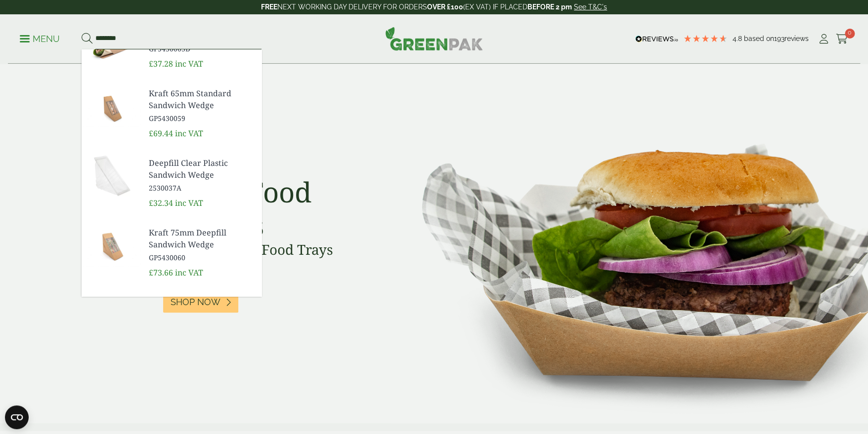  I want to click on h3: Wide Range of Food Trays, so click(274, 250).